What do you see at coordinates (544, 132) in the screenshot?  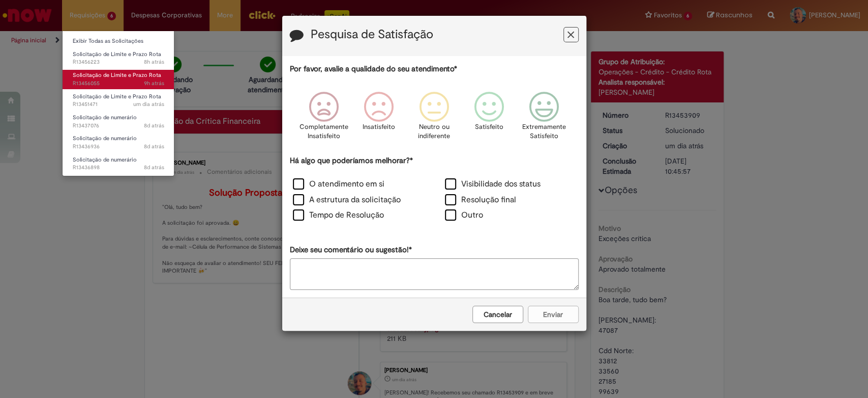 I see `p: Extremamente Satisfeito` at bounding box center [544, 132].